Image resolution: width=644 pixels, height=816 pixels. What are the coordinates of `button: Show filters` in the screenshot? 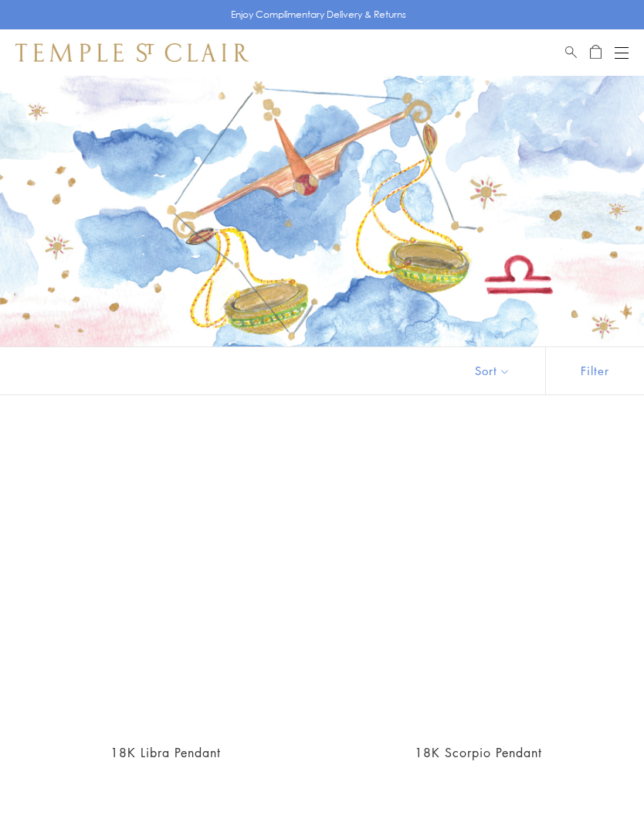 It's located at (595, 371).